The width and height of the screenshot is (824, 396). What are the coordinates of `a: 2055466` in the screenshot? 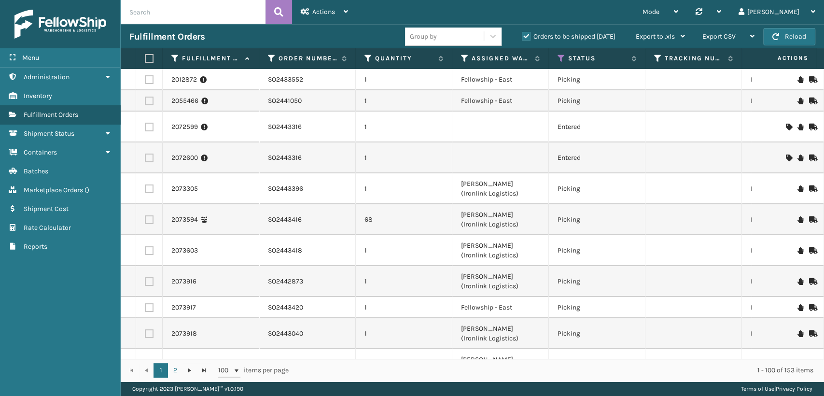 It's located at (185, 101).